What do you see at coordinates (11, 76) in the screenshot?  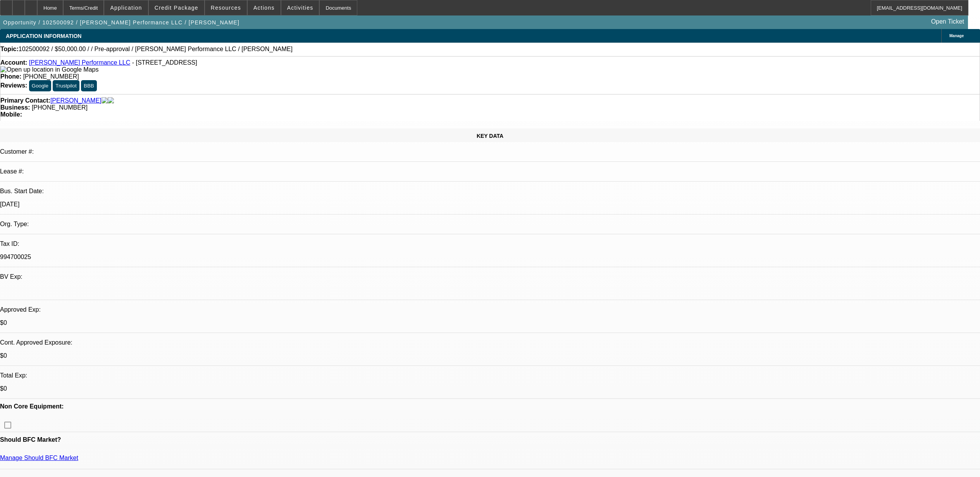 I see `strong: Phone:` at bounding box center [11, 76].